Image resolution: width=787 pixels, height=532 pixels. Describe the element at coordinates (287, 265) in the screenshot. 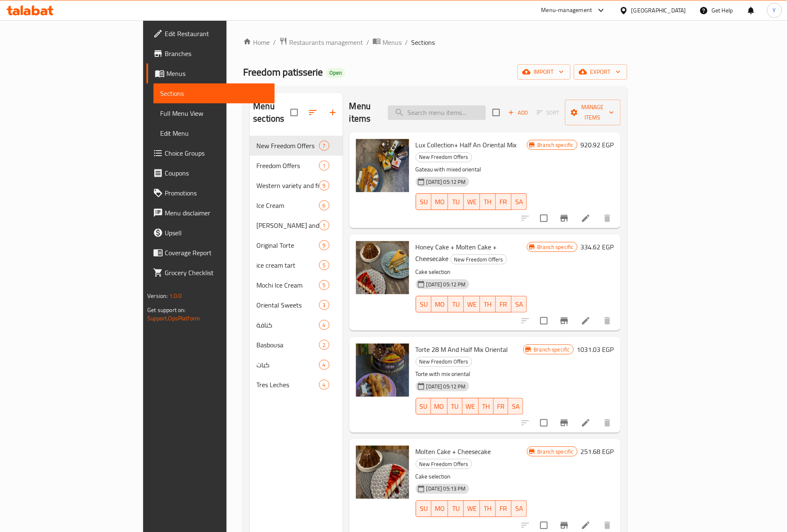

I see `span: ice cream tart` at that location.